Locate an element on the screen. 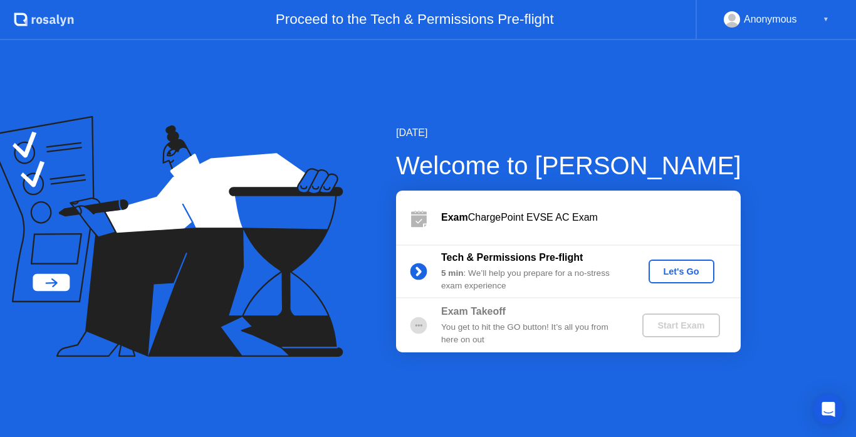 The height and width of the screenshot is (437, 856). div: Let's Go is located at coordinates (681, 271).